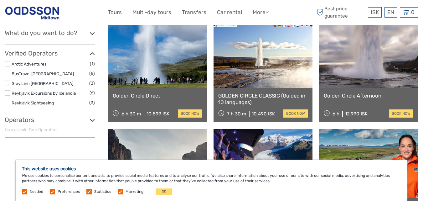  Describe the element at coordinates (50, 120) in the screenshot. I see `h3: Operators` at that location.